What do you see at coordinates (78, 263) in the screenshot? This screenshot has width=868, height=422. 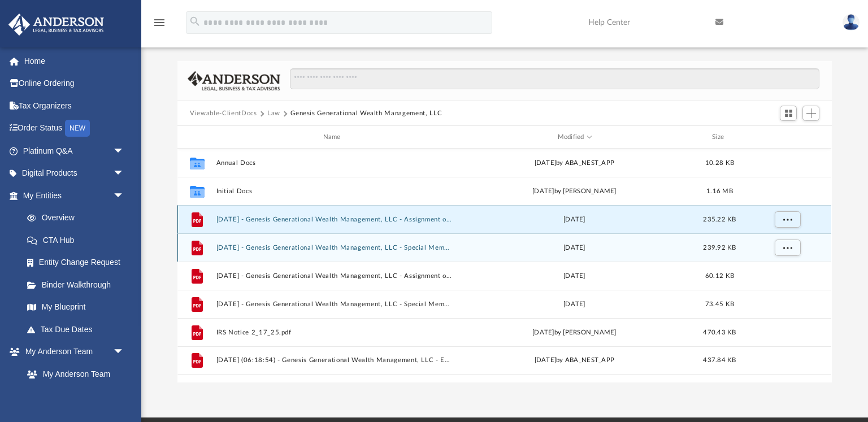 I see `a: Entity Change Request` at bounding box center [78, 263].